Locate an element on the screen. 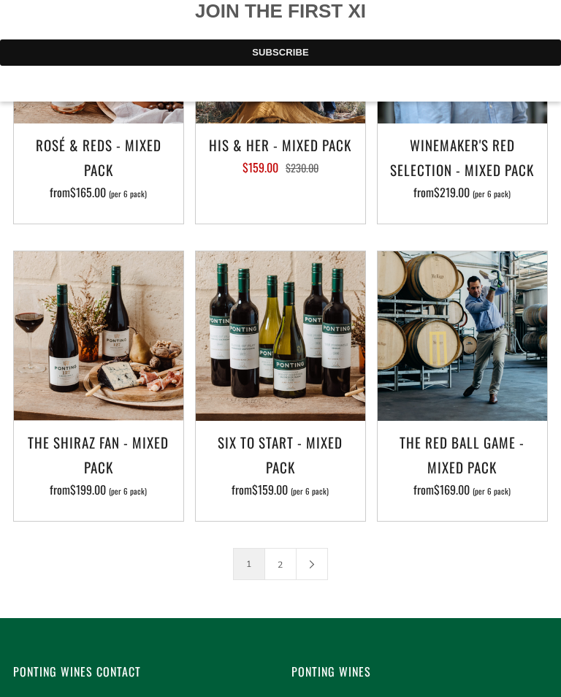 The width and height of the screenshot is (561, 697). span: $199.00 is located at coordinates (88, 490).